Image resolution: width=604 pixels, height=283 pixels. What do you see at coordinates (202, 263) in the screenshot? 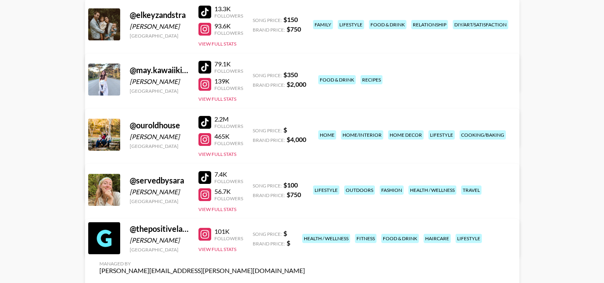
I see `div: Managed By` at bounding box center [202, 263].